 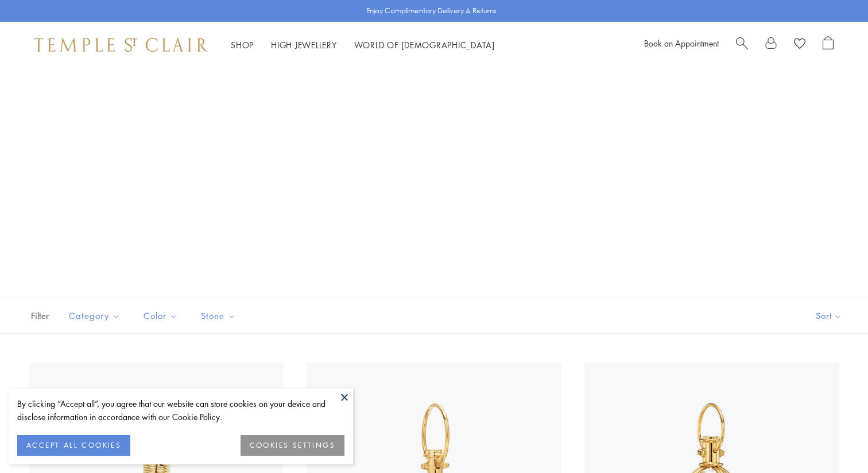 I want to click on a: Book an Appointment, so click(x=681, y=43).